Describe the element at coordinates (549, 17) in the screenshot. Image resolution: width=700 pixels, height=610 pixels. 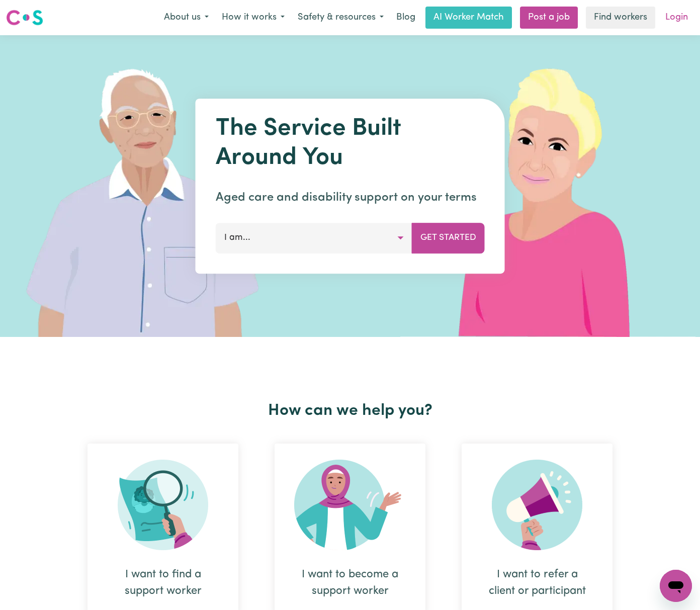
I see `a: Post a job` at that location.